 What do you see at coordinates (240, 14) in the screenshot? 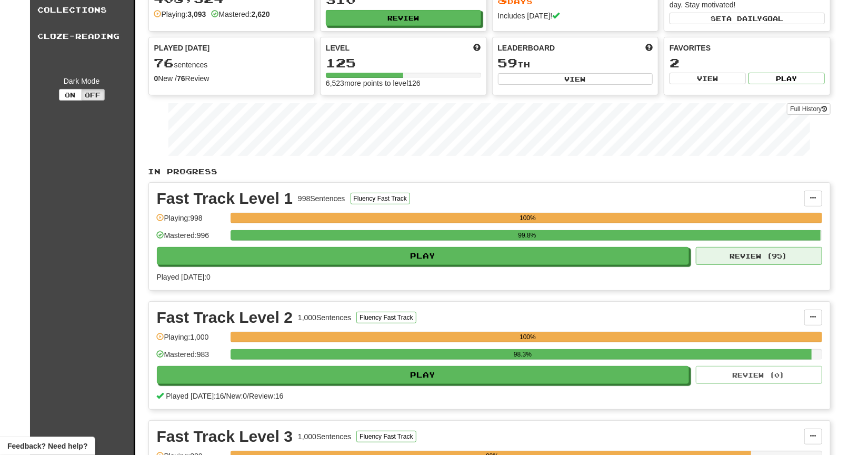
I see `div: Mastered:` at bounding box center [240, 14].